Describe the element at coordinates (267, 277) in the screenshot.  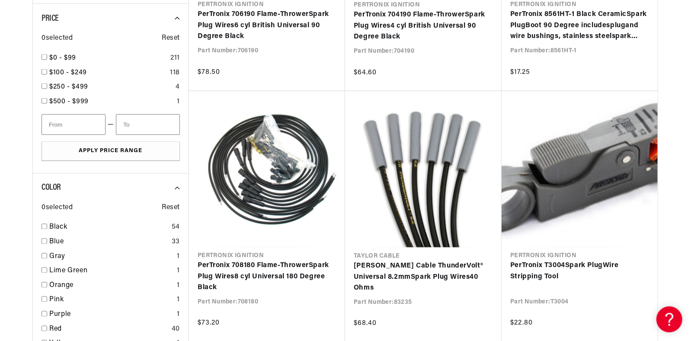
I see `a: PerTronix 708180 Flame-ThrowerSpark Plug Wires8 cyl Universal 180 Degree Black` at that location.